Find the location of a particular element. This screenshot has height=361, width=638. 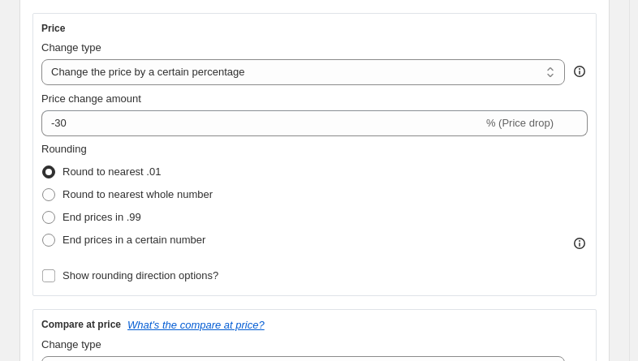

span: Round to nearest whole number is located at coordinates (137, 194).